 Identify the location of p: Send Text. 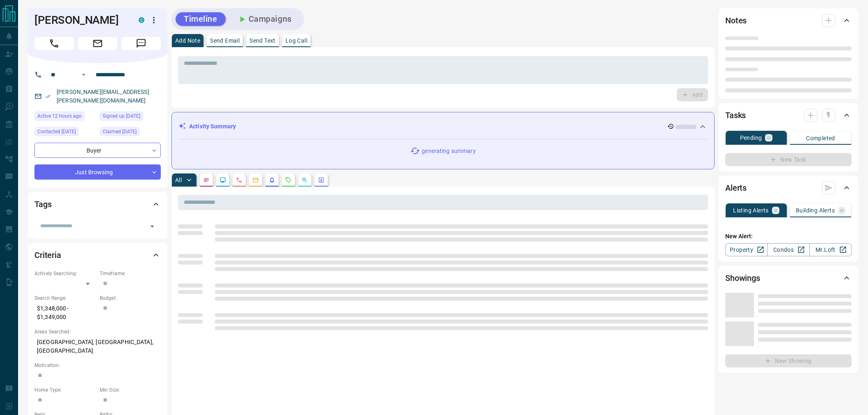
(263, 41).